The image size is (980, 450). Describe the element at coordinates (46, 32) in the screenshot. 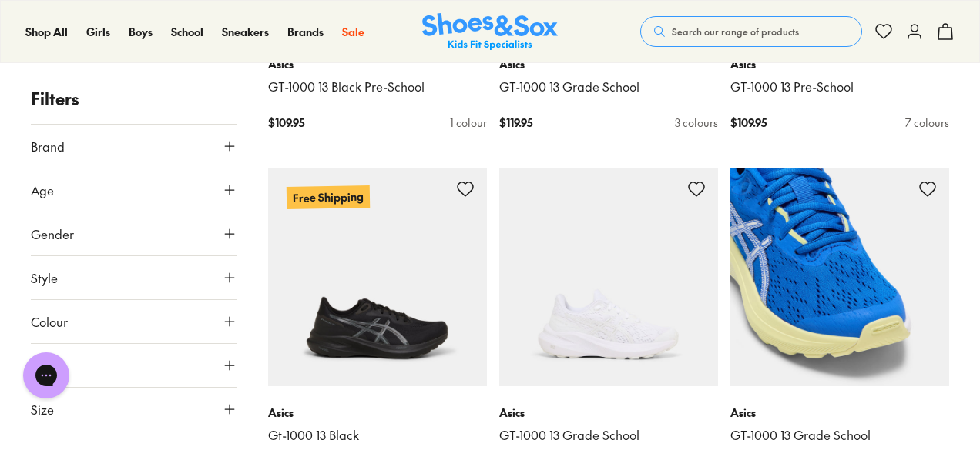

I see `span: Shop All` at that location.